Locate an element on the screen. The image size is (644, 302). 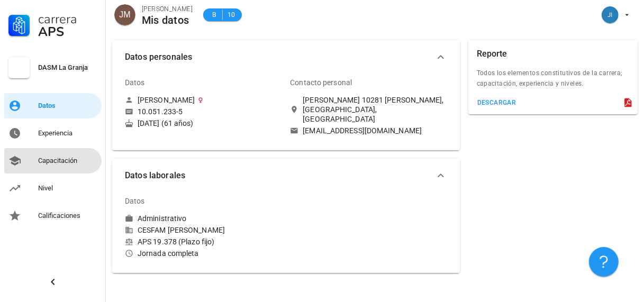
div: DASM La Granja is located at coordinates (68, 68).